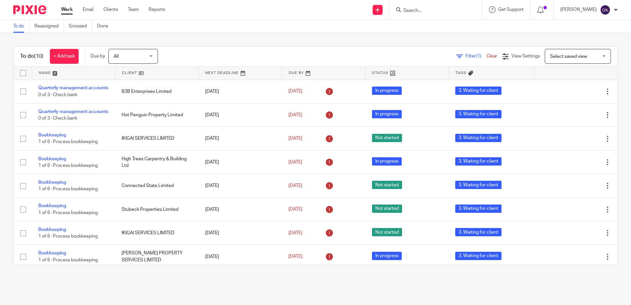 The width and height of the screenshot is (631, 305). Describe the element at coordinates (157, 115) in the screenshot. I see `td: Hot Penguin Property Limited` at that location.